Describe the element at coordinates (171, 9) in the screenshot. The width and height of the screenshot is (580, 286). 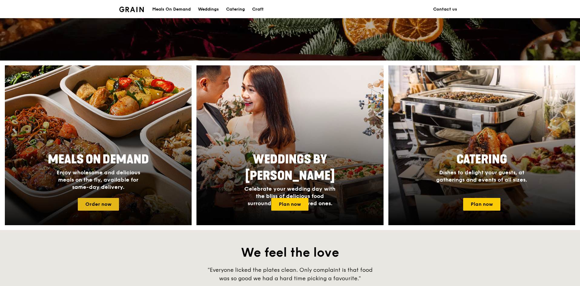
I see `div: Meals On Demand` at that location.